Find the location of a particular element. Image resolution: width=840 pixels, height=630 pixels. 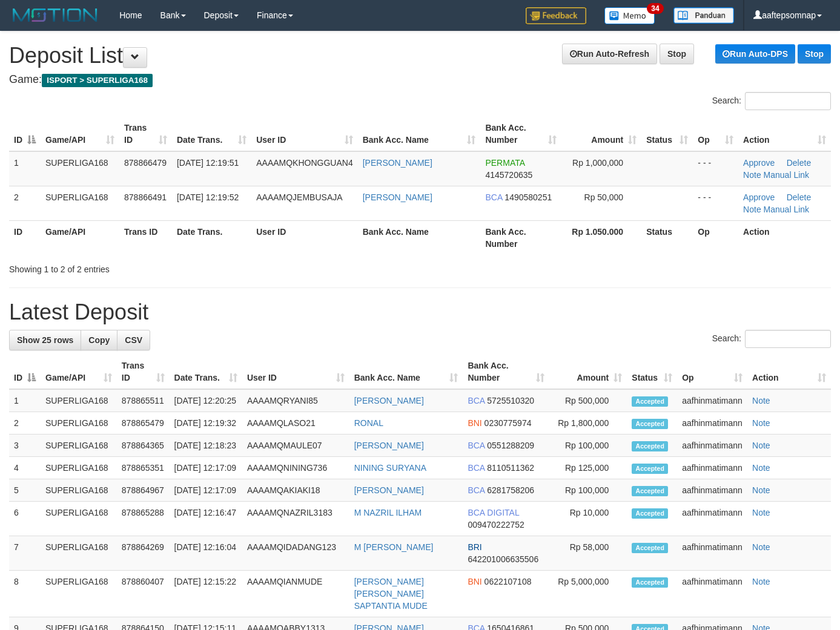

h1: Deposit List is located at coordinates (420, 56).